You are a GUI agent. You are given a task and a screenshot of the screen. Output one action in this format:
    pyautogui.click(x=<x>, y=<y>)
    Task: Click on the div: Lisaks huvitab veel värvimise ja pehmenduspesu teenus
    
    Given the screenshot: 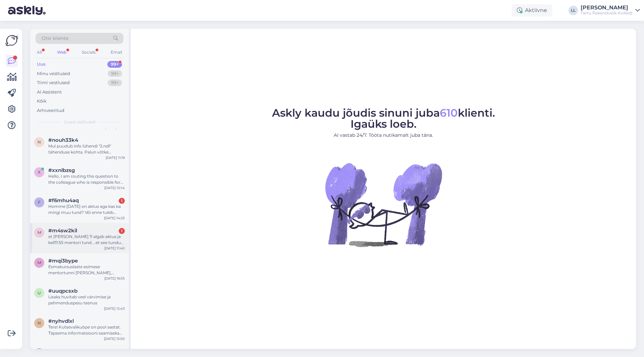 What is the action you would take?
    pyautogui.click(x=86, y=300)
    